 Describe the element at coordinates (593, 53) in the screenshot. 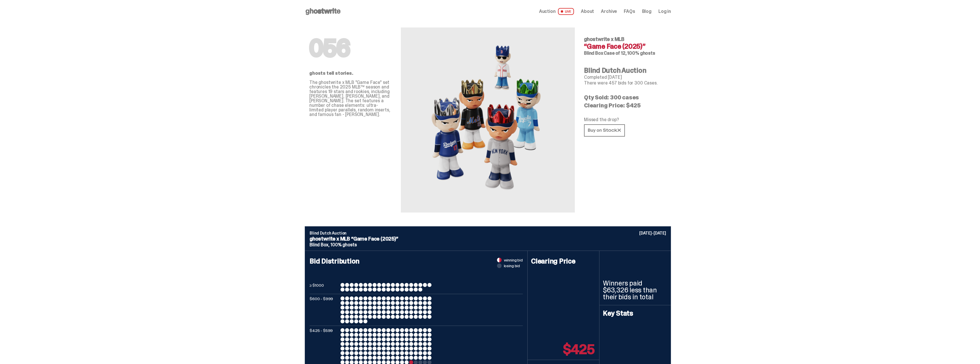

I see `span: Blind Box` at that location.